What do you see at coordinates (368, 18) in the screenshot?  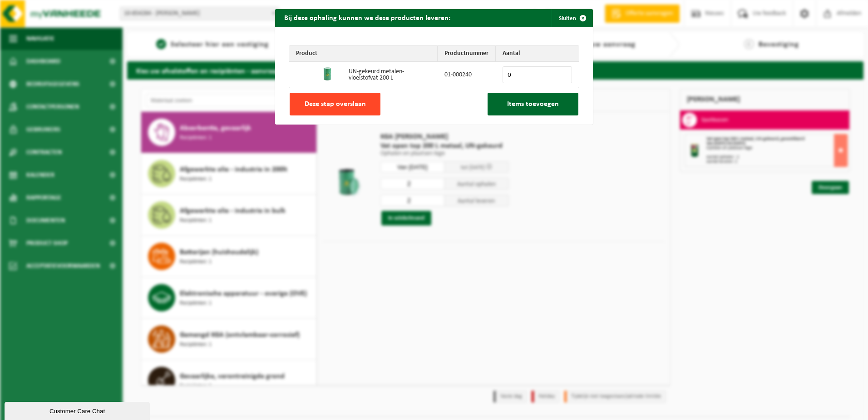 I see `h2: Bij deze ophaling kunnen we deze producten leveren:` at bounding box center [368, 18].